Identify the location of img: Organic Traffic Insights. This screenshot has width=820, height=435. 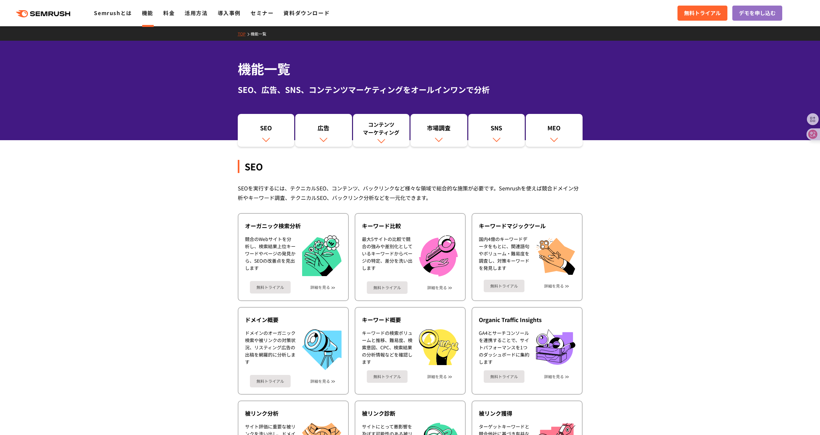
(555, 347).